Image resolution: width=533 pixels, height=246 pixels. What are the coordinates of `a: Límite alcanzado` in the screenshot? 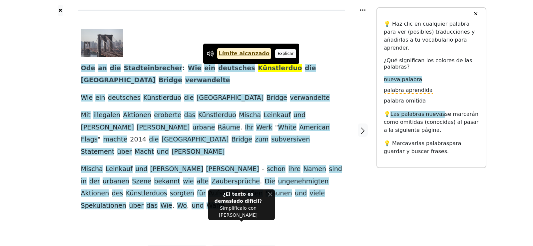 It's located at (244, 54).